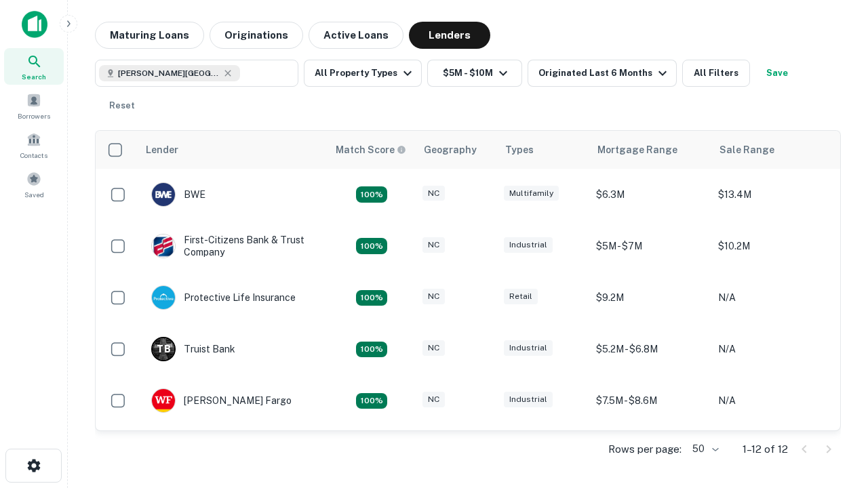 The height and width of the screenshot is (488, 868). I want to click on div: Capitalize uses an advanced AI algorithm to match your search with the best lender. The match sco..., so click(371, 150).